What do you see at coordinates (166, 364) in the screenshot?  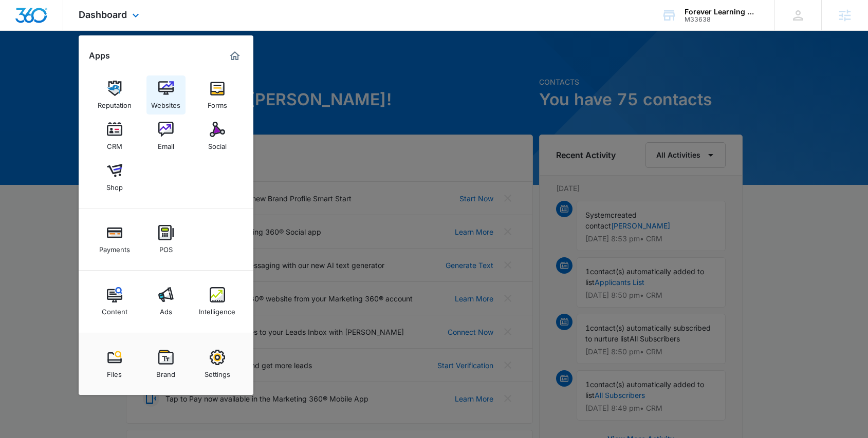 I see `a: Brand` at bounding box center [166, 364].